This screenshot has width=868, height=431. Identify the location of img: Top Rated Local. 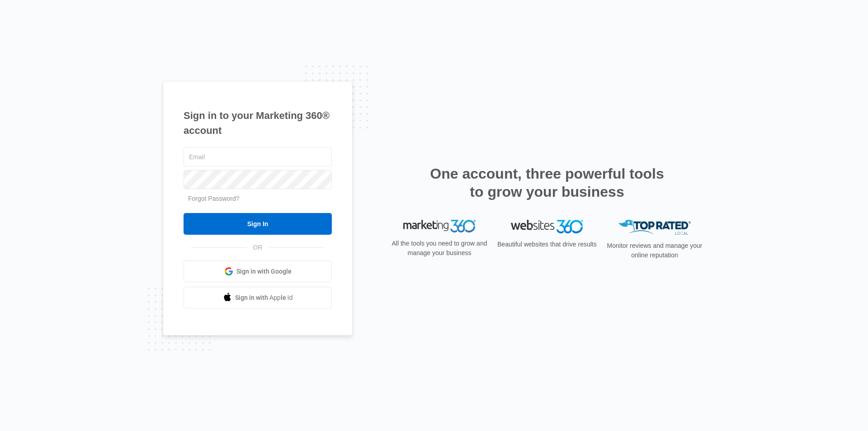
(655, 227).